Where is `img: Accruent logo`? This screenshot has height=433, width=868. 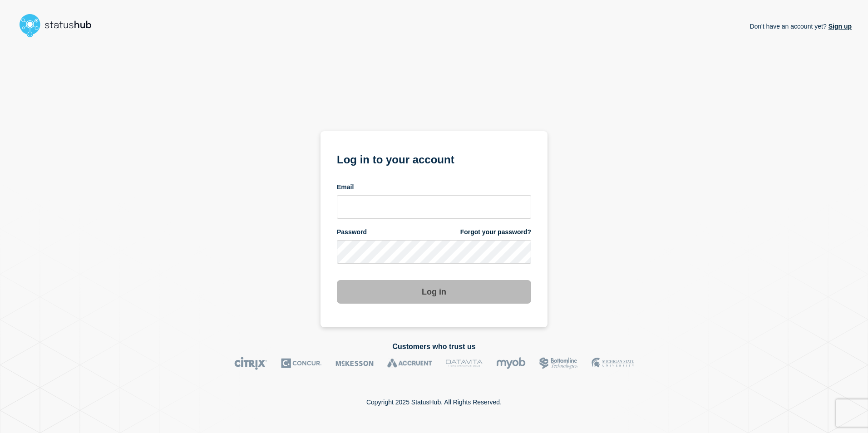 img: Accruent logo is located at coordinates (410, 363).